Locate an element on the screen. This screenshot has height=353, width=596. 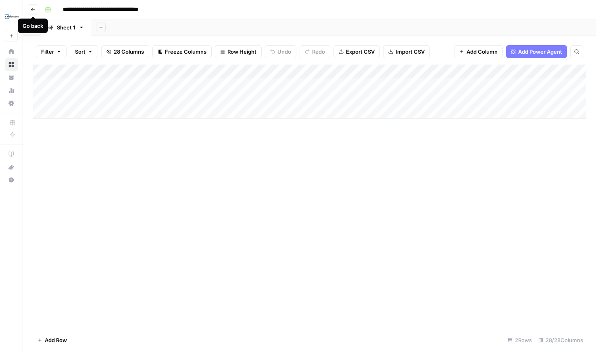
button: Sort is located at coordinates (84, 52).